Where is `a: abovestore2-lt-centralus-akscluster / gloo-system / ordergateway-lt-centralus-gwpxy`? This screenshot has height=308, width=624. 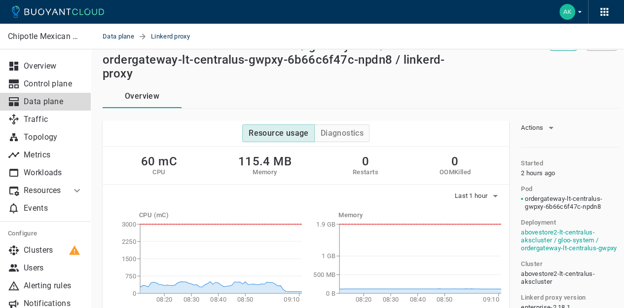
a: abovestore2-lt-centralus-akscluster / gloo-system / ordergateway-lt-centralus-gwpxy is located at coordinates (569, 240).